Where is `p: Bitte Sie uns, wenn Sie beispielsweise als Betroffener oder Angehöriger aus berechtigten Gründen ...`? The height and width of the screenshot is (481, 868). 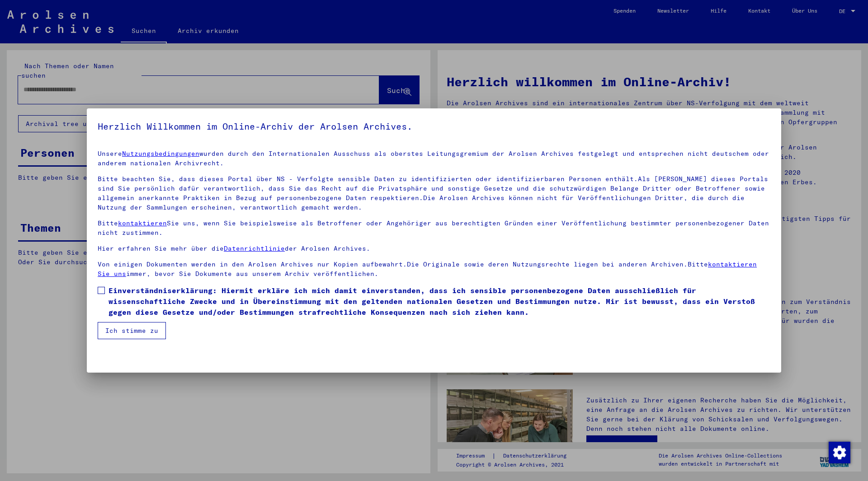
p: Bitte Sie uns, wenn Sie beispielsweise als Betroffener oder Angehöriger aus berechtigten Gründen ... is located at coordinates (434, 228).